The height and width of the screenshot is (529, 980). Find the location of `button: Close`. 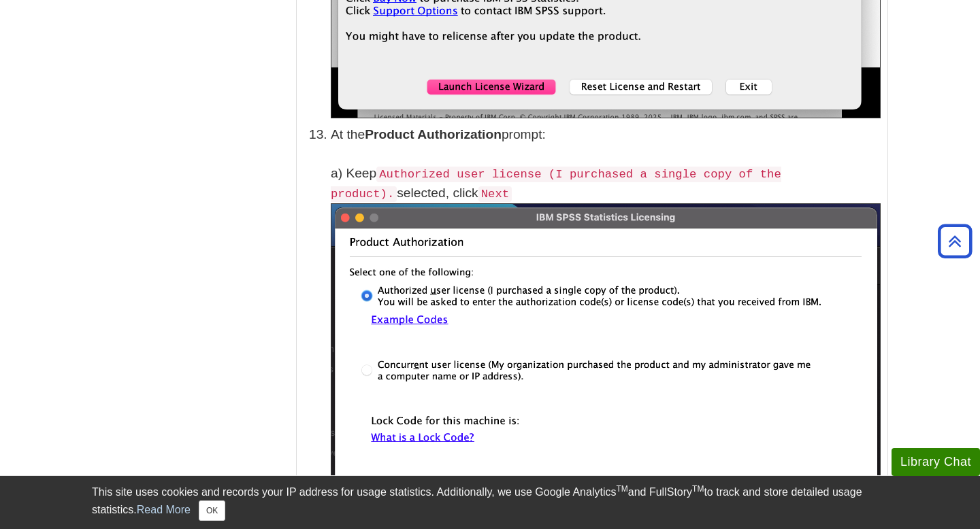

button: Close is located at coordinates (211, 511).